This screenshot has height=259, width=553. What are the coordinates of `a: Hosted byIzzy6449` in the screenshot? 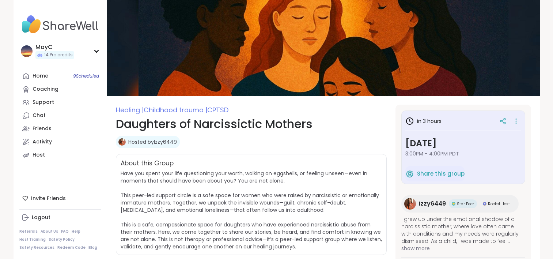 It's located at (152, 142).